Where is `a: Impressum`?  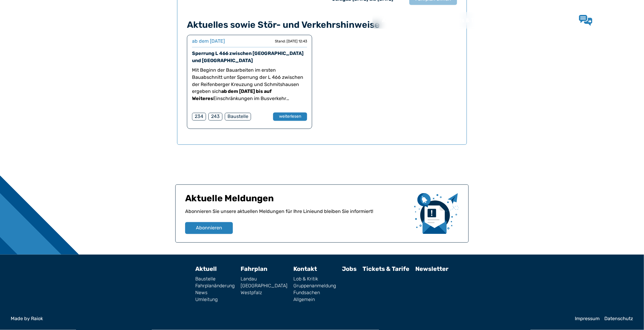
a: Impressum is located at coordinates (587, 319).